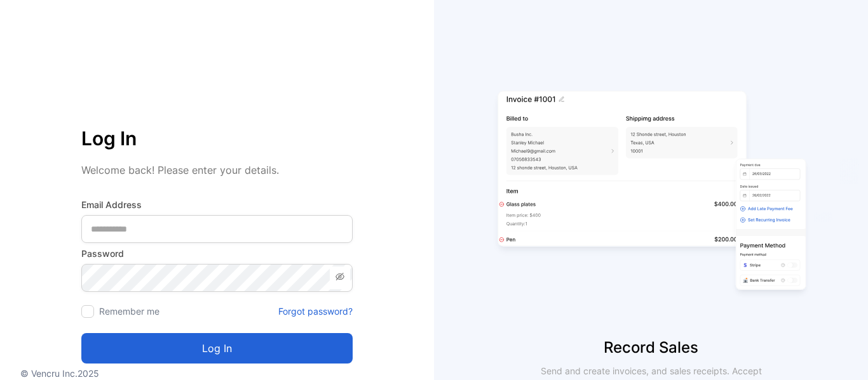 The image size is (868, 380). What do you see at coordinates (217, 139) in the screenshot?
I see `p: Log In` at bounding box center [217, 139].